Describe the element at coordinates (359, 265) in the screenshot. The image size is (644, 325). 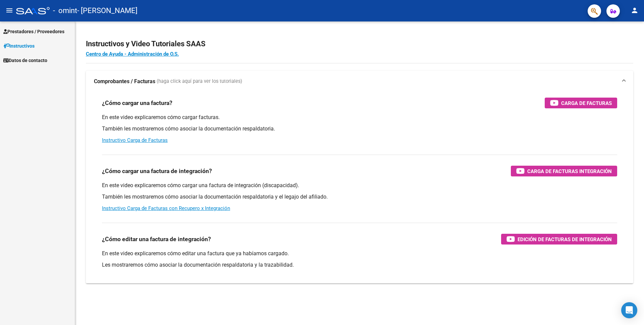
I see `p: Les mostraremos cómo asociar la documentación respaldatoria y la trazabilidad.` at that location.